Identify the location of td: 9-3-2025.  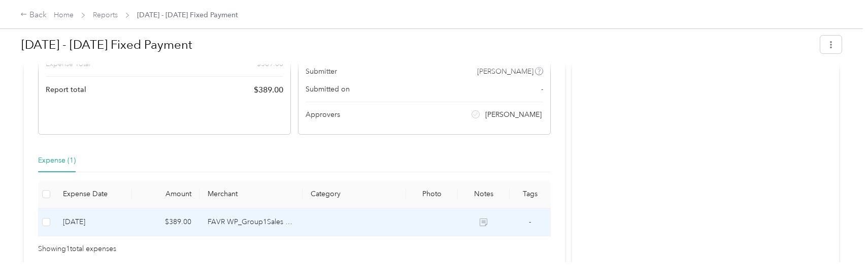
(93, 222).